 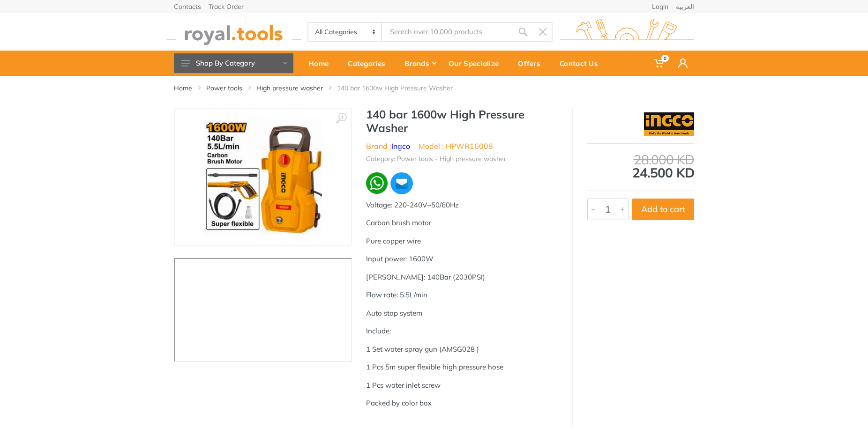 I want to click on a: Categories, so click(x=369, y=63).